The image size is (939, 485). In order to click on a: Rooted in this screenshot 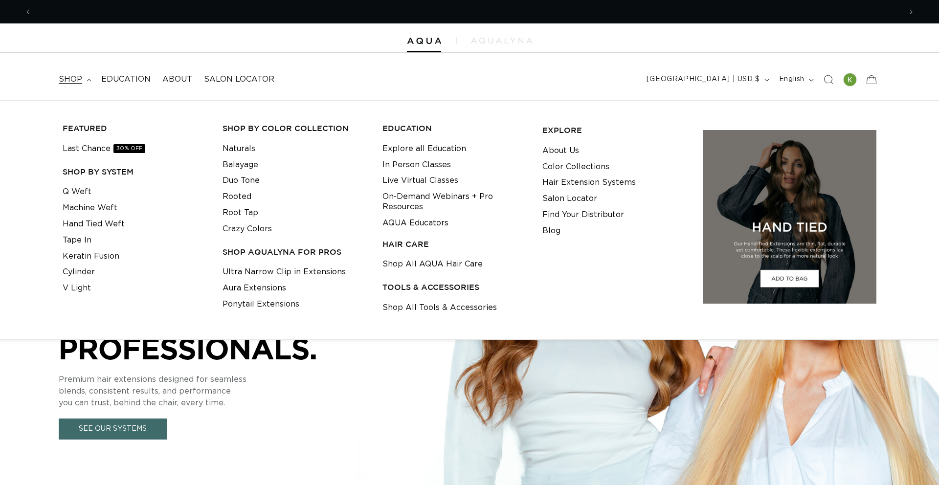, I will do `click(237, 197)`.